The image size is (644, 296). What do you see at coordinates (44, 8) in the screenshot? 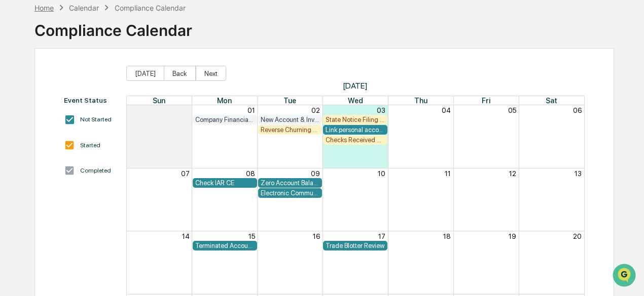
I see `div: Home` at bounding box center [44, 8].